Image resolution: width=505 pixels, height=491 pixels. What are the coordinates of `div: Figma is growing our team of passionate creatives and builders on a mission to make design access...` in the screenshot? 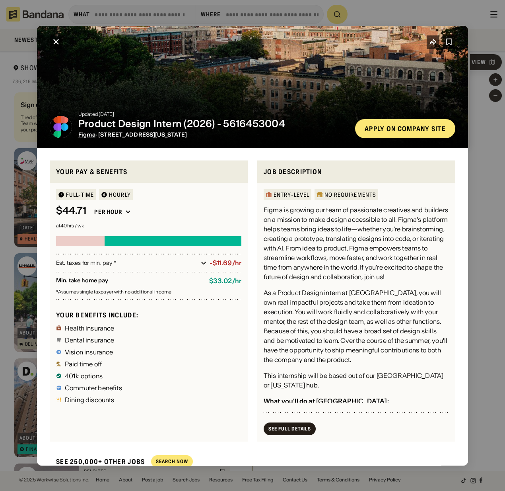 It's located at (357, 243).